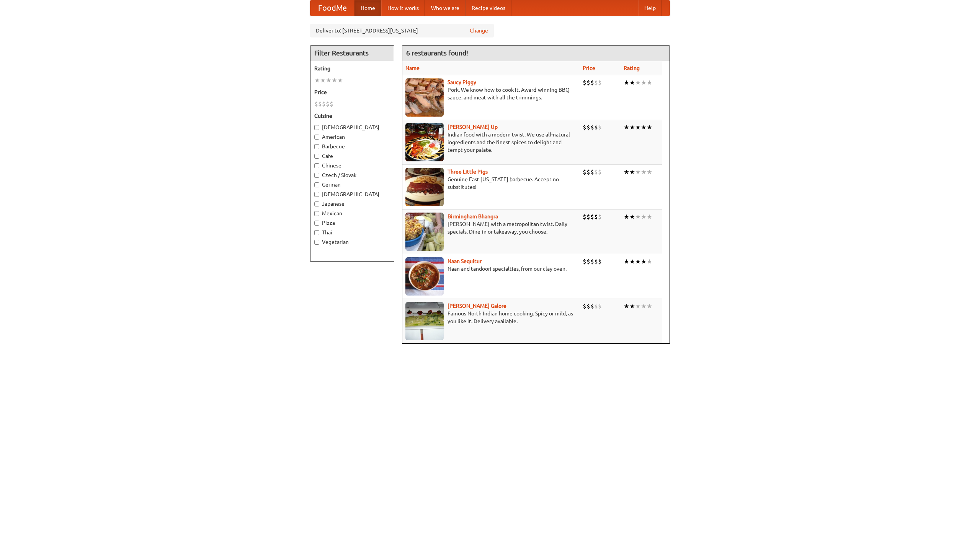  I want to click on label: Pizza, so click(353, 223).